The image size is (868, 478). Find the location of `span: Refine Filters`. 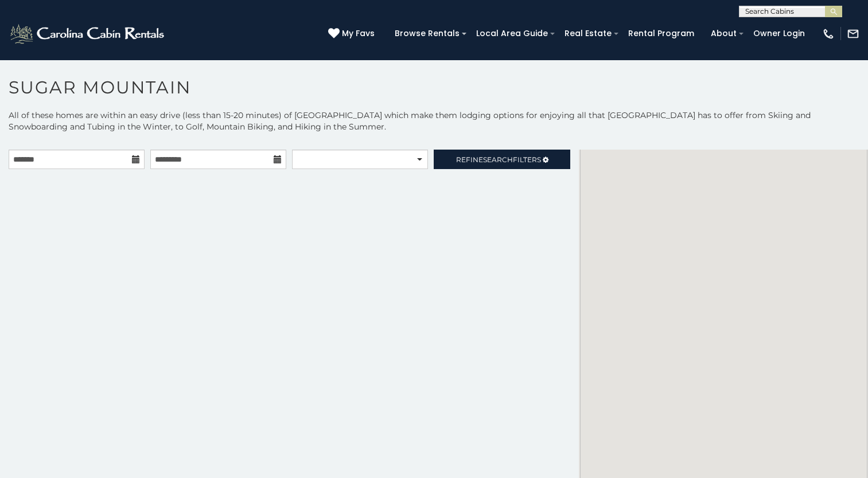

span: Refine Filters is located at coordinates (498, 159).